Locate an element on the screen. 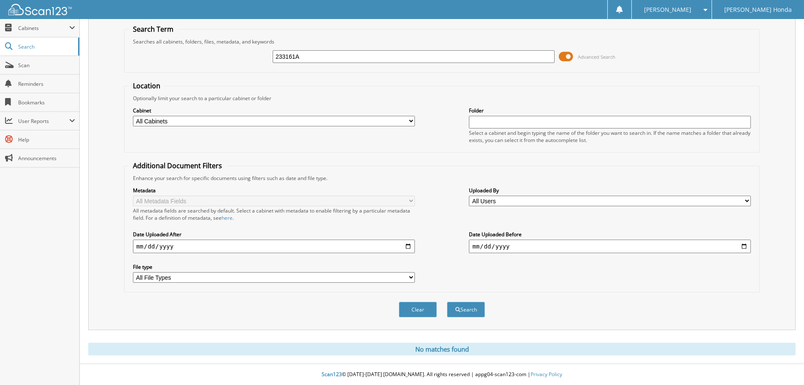 The width and height of the screenshot is (804, 385). span: Announcements is located at coordinates (46, 158).